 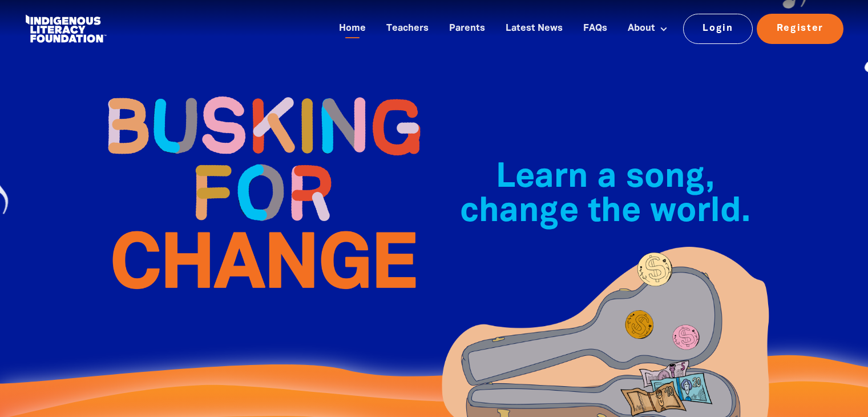 I want to click on a: Parents, so click(x=467, y=28).